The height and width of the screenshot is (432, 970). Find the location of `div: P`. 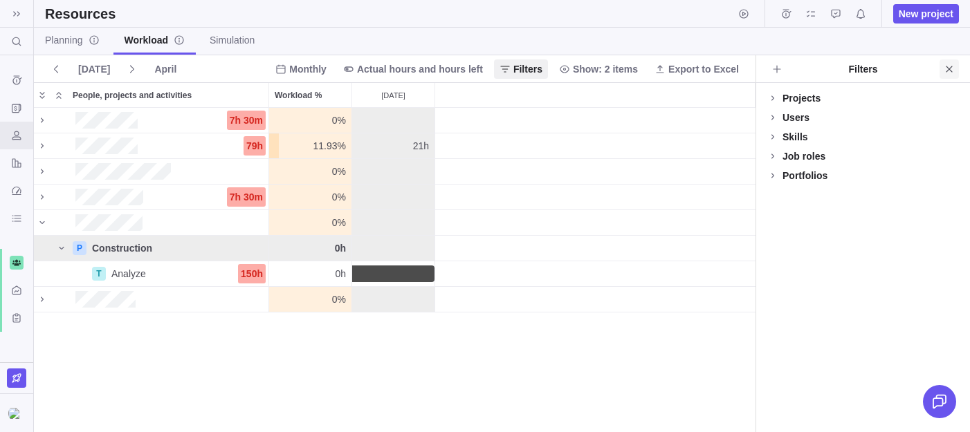

div: P is located at coordinates (80, 248).